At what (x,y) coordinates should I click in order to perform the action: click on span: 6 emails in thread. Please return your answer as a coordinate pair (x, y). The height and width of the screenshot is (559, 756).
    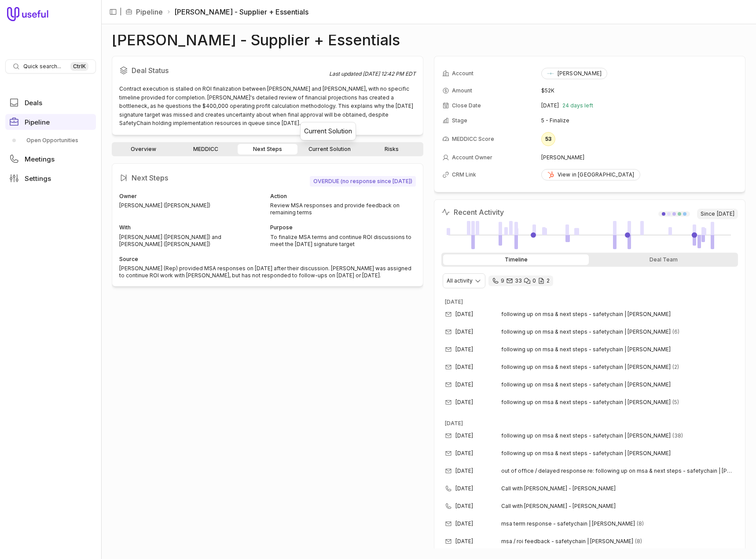
    Looking at the image, I should click on (676, 332).